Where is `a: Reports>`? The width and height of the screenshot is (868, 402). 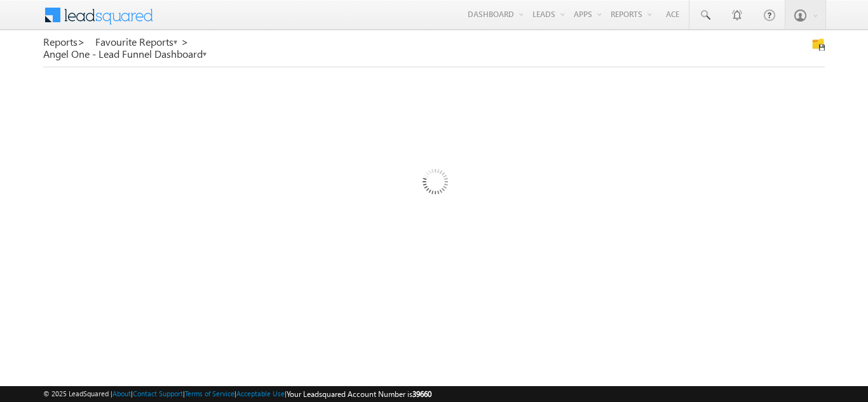 a: Reports> is located at coordinates (64, 42).